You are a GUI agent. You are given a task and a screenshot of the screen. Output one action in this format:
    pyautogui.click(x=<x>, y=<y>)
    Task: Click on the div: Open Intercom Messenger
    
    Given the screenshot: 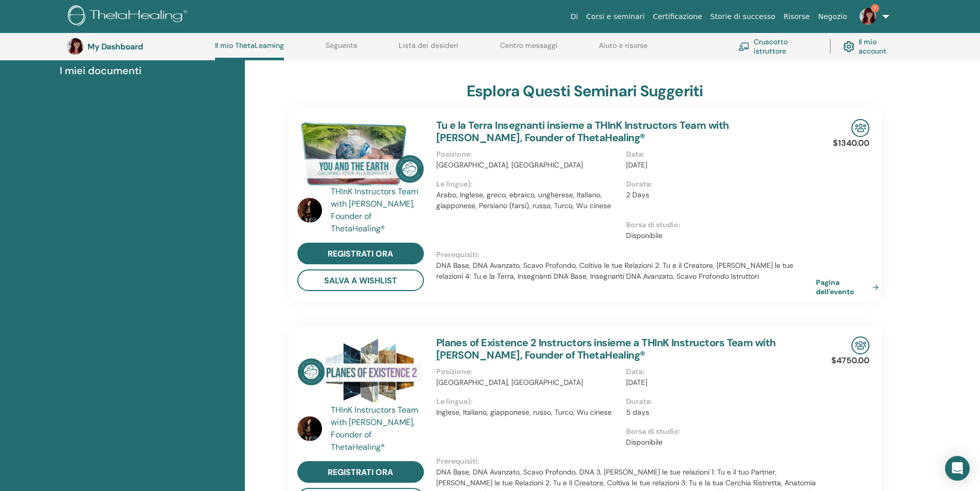 What is the action you would take?
    pyautogui.click(x=958, y=468)
    